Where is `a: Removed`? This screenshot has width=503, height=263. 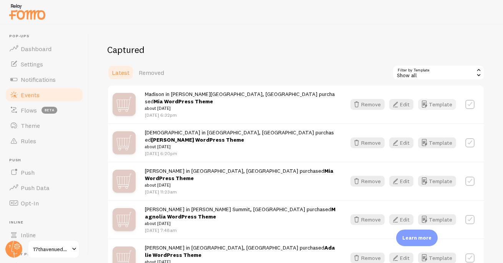 a: Removed is located at coordinates (151, 73).